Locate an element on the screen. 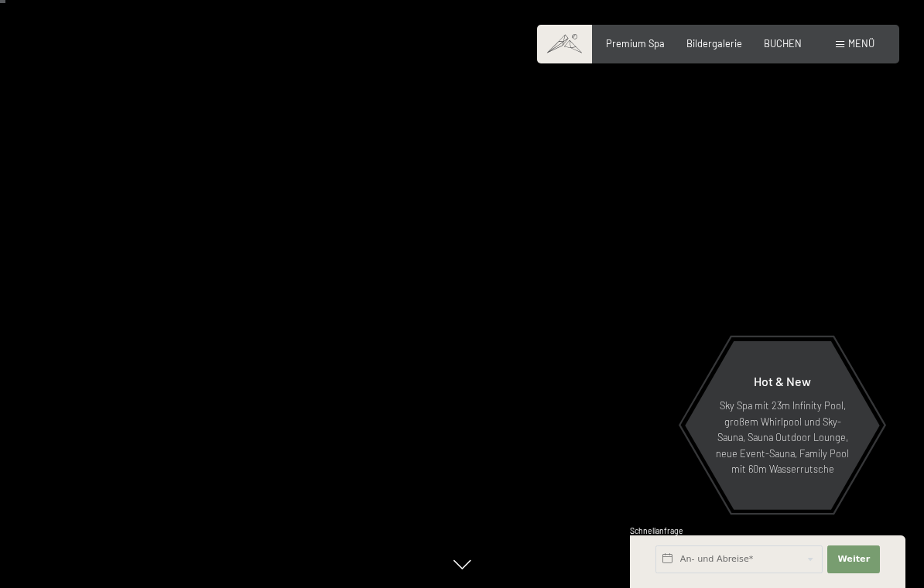  button: Weiter is located at coordinates (853, 559).